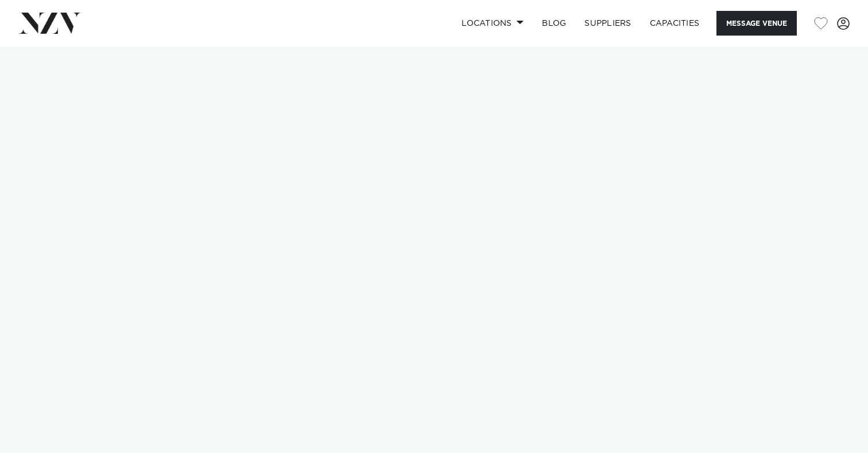  I want to click on button: Message Venue, so click(756, 23).